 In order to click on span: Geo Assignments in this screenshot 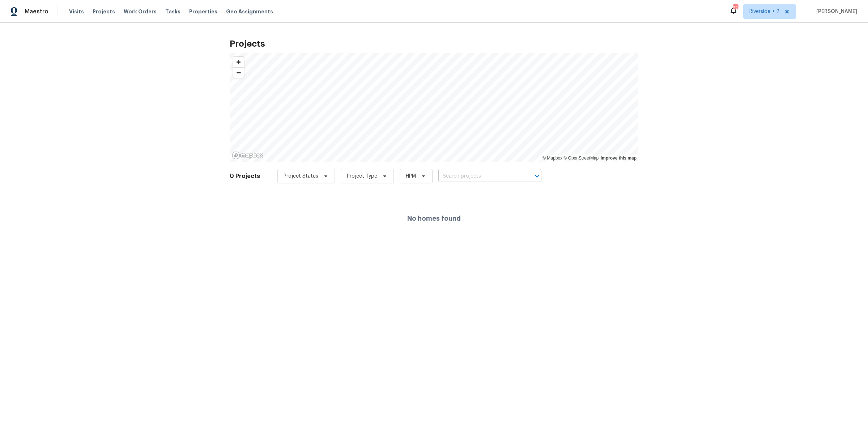, I will do `click(250, 11)`.